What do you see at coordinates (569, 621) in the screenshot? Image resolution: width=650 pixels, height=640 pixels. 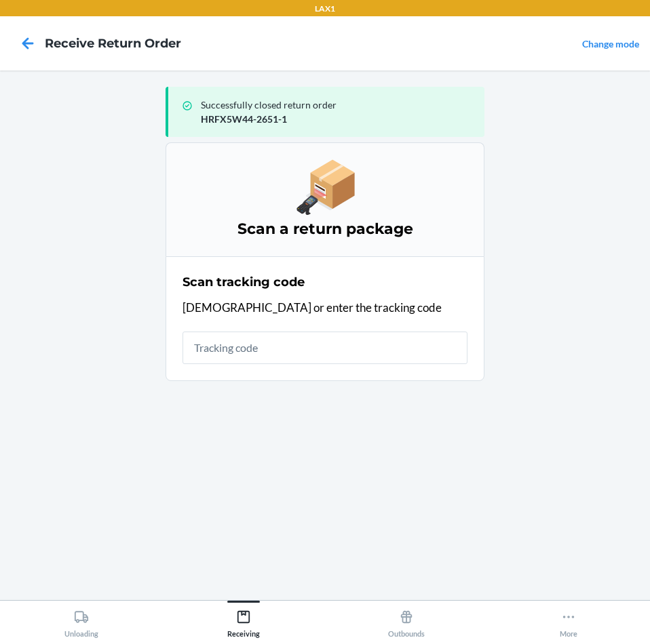 I see `div: More` at bounding box center [569, 621].